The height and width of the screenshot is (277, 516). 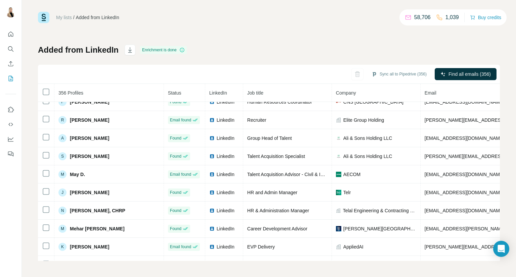 What do you see at coordinates (71, 93) in the screenshot?
I see `span: 356 Profiles` at bounding box center [71, 93].